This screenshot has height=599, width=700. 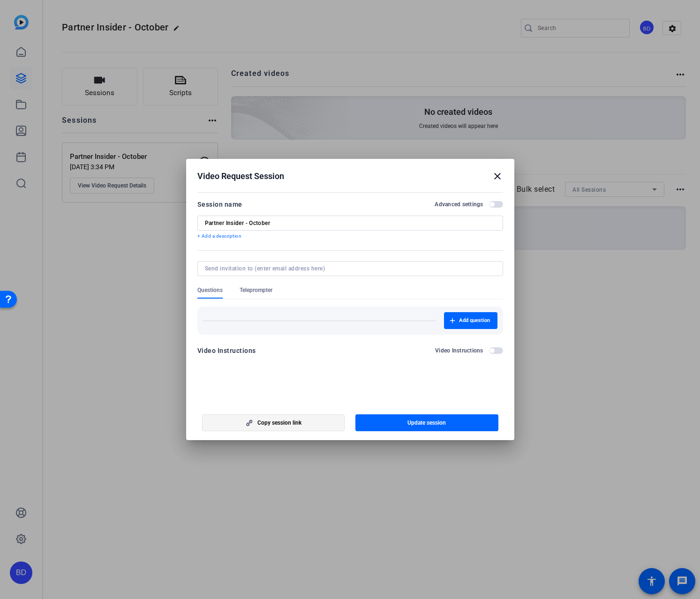 I want to click on input: Send invitation to (enter email address here), so click(x=349, y=269).